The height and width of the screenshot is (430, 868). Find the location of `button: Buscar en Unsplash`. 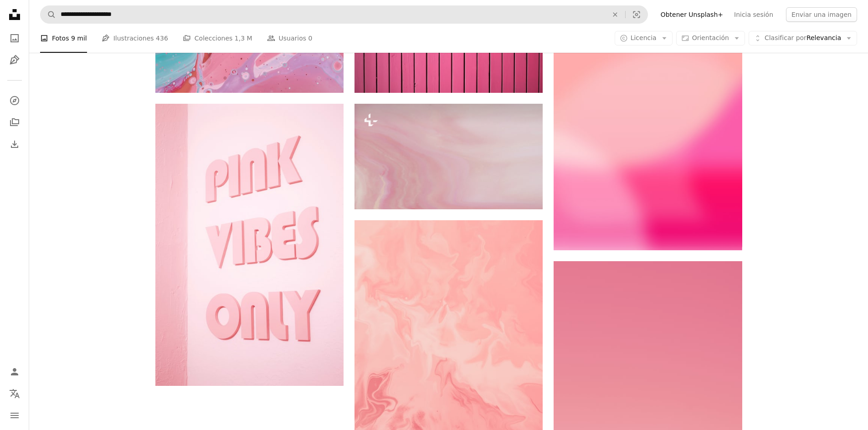

button: Buscar en Unsplash is located at coordinates (48, 14).